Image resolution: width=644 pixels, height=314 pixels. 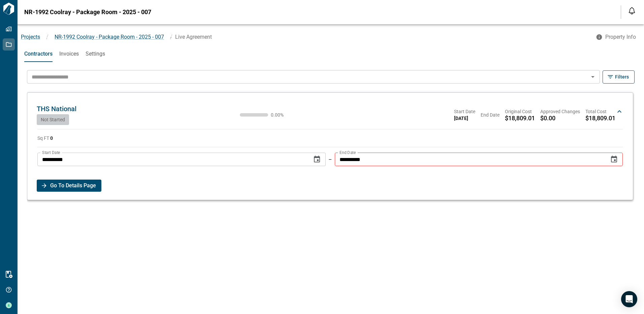 What do you see at coordinates (618, 77) in the screenshot?
I see `button: Filters` at bounding box center [618, 77].